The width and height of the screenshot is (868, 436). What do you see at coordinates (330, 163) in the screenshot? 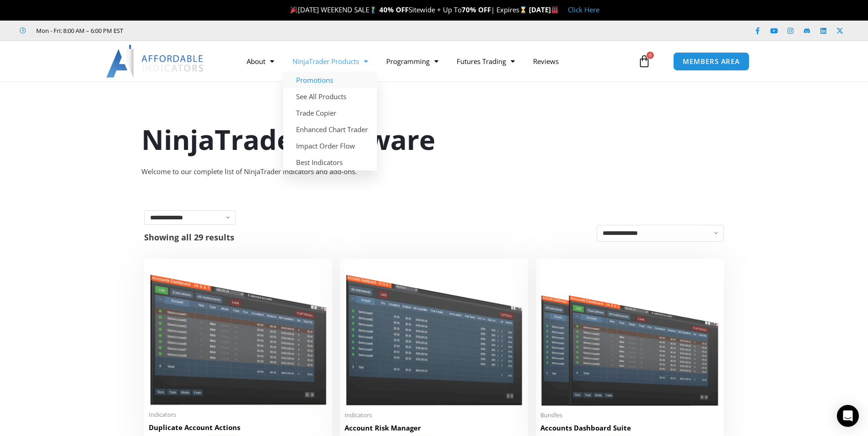
I see `a: Best Indicators` at bounding box center [330, 163].